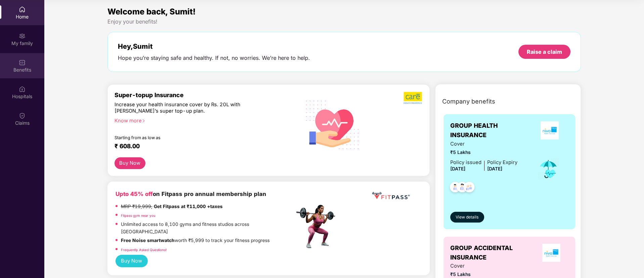  What do you see at coordinates (544, 52) in the screenshot?
I see `div: Raise a claim` at bounding box center [544, 52].